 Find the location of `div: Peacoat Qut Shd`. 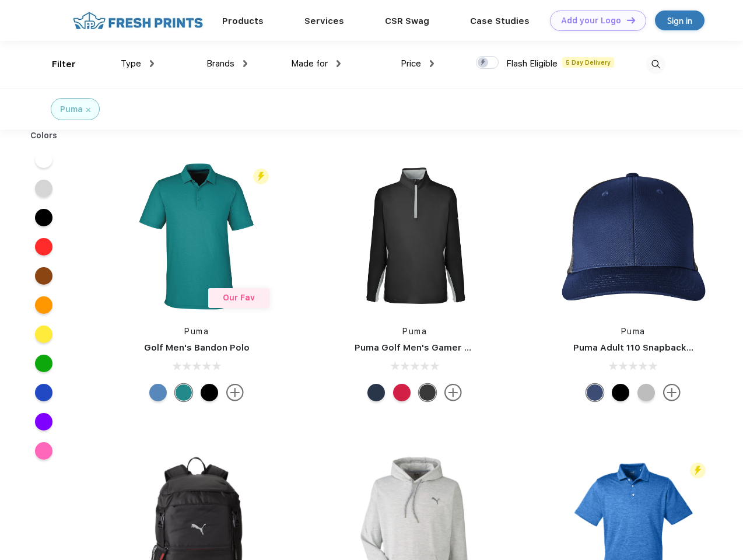

div: Peacoat Qut Shd is located at coordinates (595, 393).